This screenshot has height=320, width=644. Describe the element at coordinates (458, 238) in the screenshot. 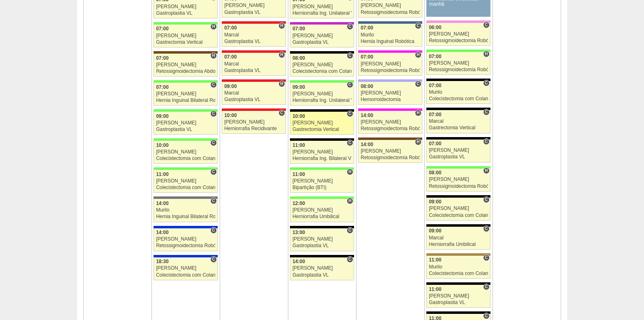

I see `a: C 09:00 Marcal Herniorrafia Umbilical` at that location.